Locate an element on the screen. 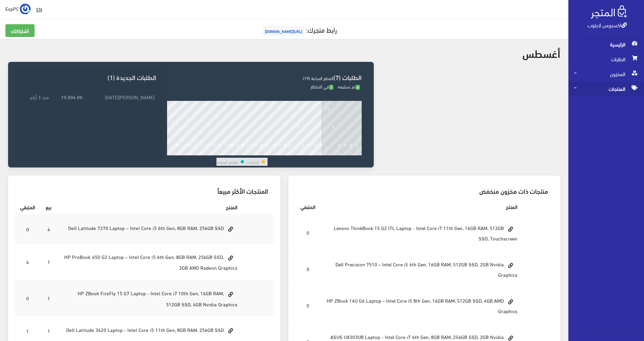 Image resolution: width=644 pixels, height=341 pixels. h3: منتجات ذات مخزون منخفض is located at coordinates (424, 191).